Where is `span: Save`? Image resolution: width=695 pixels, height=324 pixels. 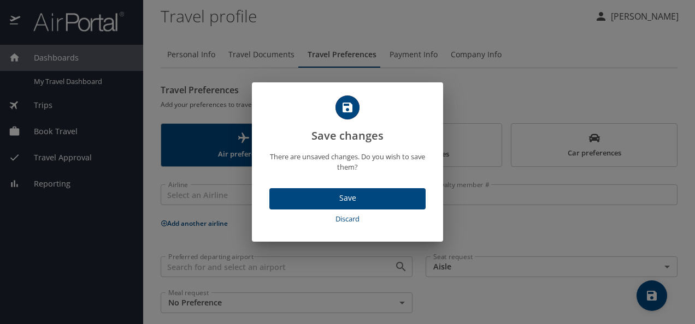 span: Save is located at coordinates (347, 198).